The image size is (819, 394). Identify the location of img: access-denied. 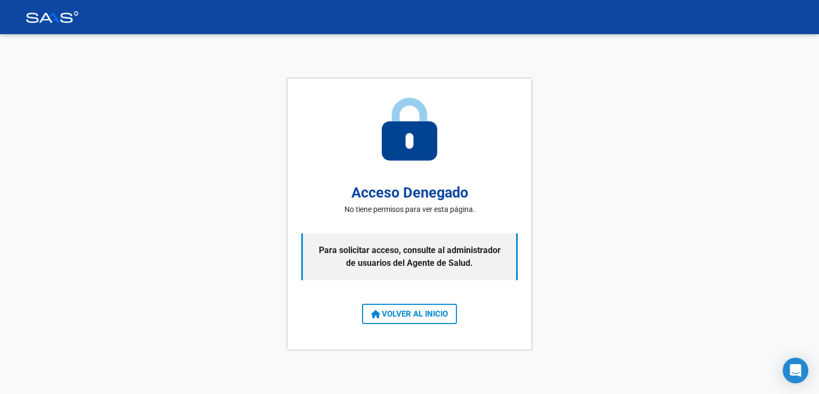
(410, 129).